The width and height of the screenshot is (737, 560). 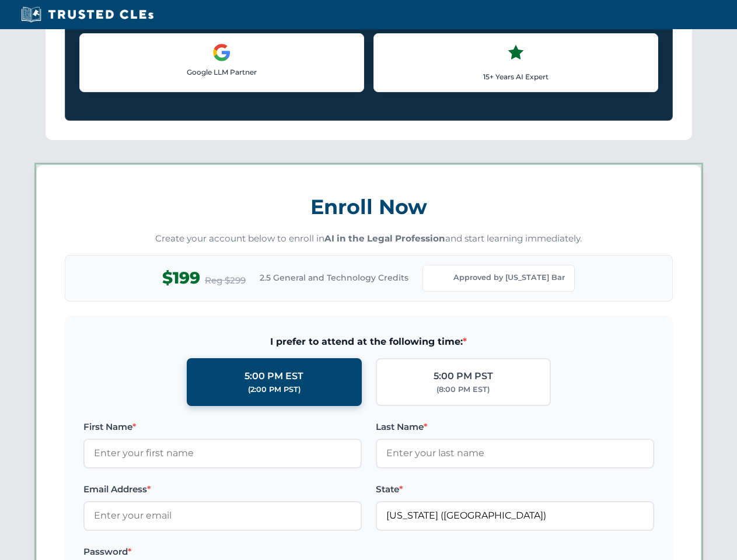 What do you see at coordinates (463, 390) in the screenshot?
I see `div: (8:00 PM EST)` at bounding box center [463, 390].